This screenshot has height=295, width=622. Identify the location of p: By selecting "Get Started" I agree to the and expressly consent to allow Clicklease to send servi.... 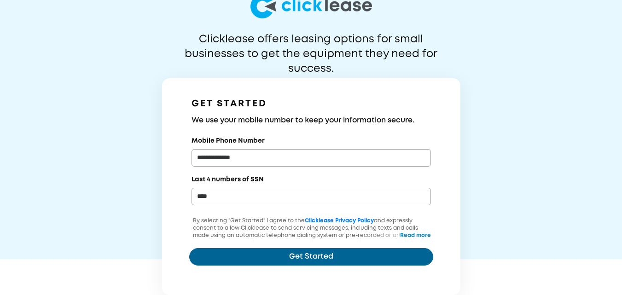
(311, 239).